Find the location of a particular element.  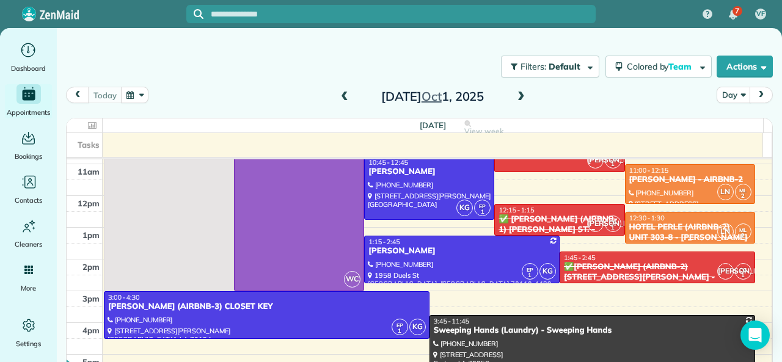

span: Appointments is located at coordinates (29, 112).